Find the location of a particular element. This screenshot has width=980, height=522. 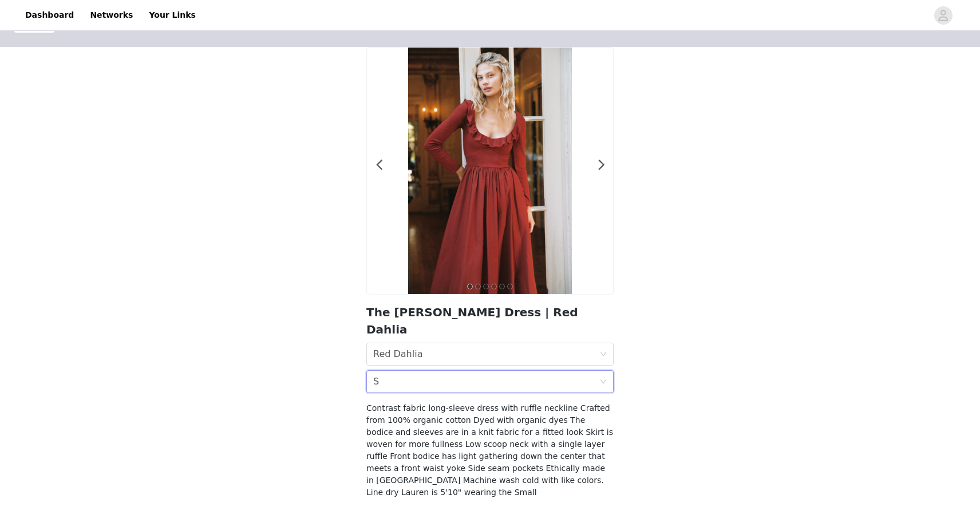

a: Networks is located at coordinates (111, 15).